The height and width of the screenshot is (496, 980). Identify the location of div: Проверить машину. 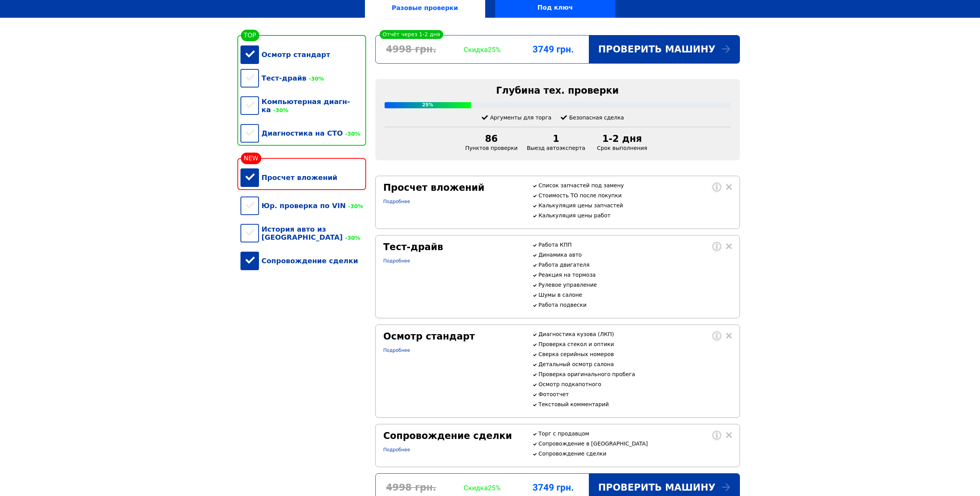
(664, 49).